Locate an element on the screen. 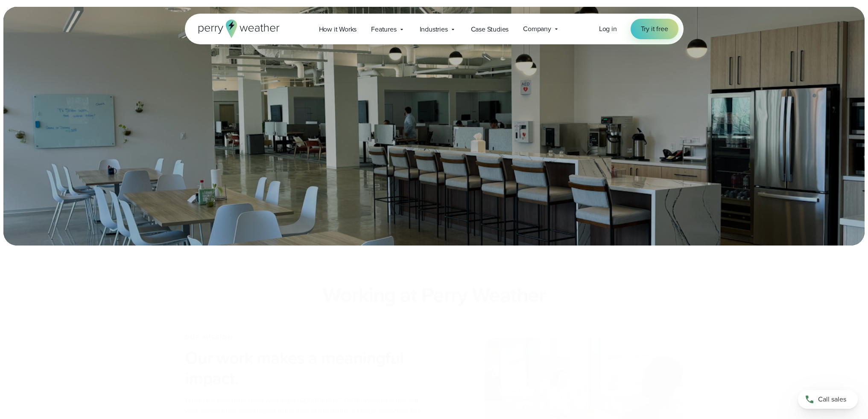 The width and height of the screenshot is (868, 419). span: Industries is located at coordinates (434, 29).